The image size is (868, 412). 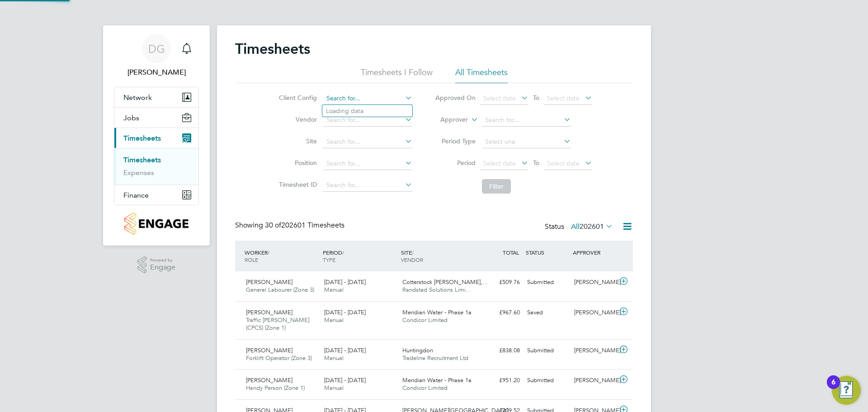 I want to click on label: Site, so click(x=296, y=141).